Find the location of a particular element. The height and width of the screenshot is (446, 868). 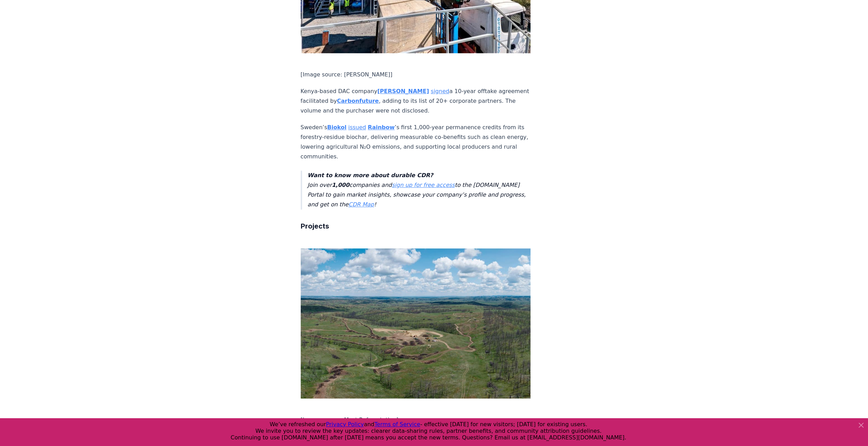

p: Kenya-based DAC company a 10-year offtake agreement facilitated by , adding to its list of 20+ co... is located at coordinates (416, 101).